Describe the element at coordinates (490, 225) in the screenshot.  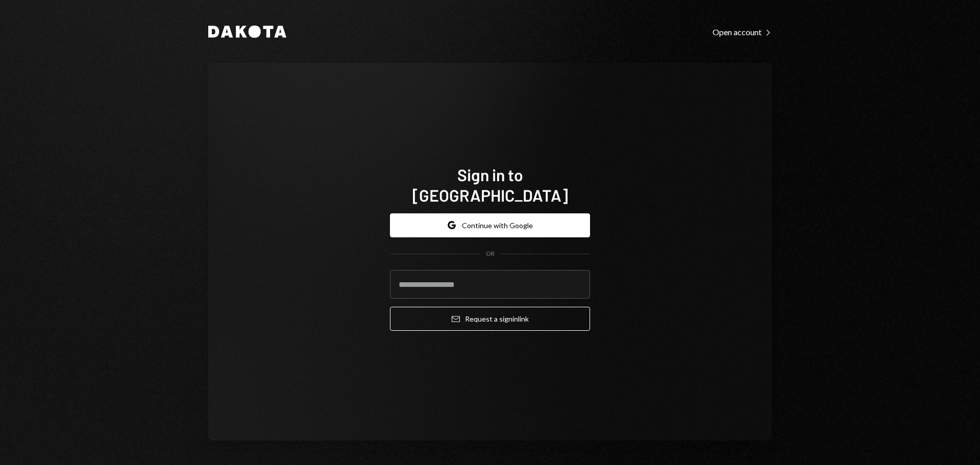
I see `button: Continue with Google` at that location.